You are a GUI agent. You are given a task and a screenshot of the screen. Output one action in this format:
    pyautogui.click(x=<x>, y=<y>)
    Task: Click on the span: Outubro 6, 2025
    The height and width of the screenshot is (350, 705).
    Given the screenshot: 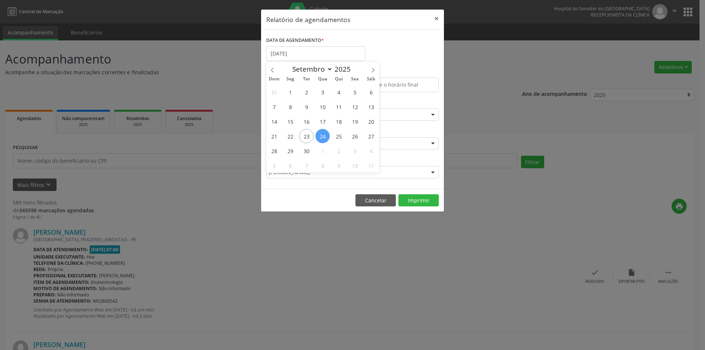 What is the action you would take?
    pyautogui.click(x=290, y=165)
    